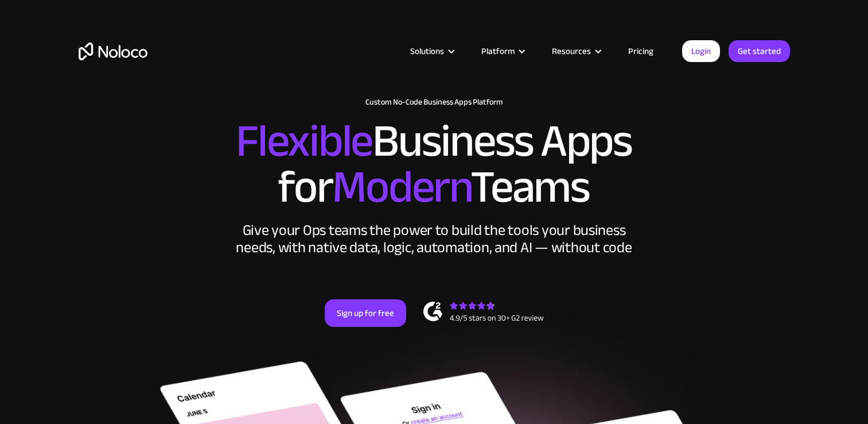  Describe the element at coordinates (304, 140) in the screenshot. I see `span: Flexible` at that location.